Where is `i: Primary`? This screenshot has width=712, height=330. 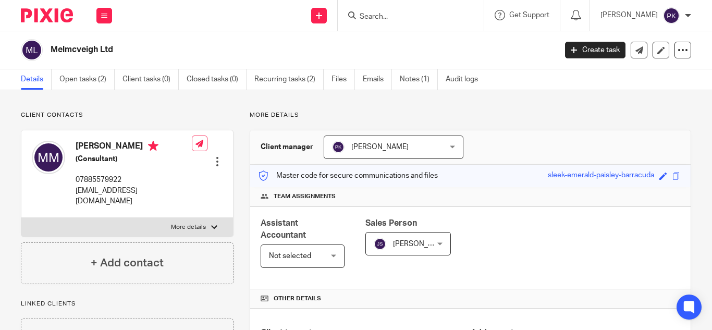
i: Primary is located at coordinates (153, 146).